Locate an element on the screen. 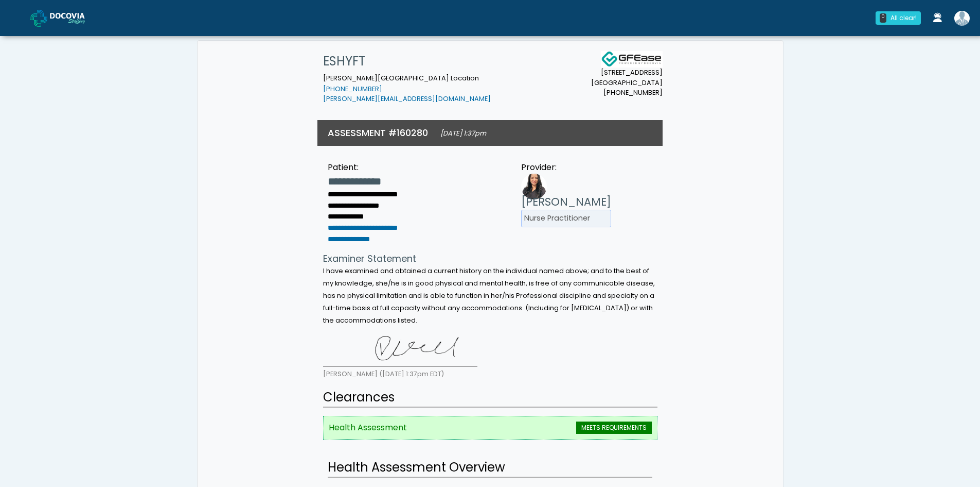 The height and width of the screenshot is (487, 980). h2: Health Assessment Overview is located at coordinates (490, 467).